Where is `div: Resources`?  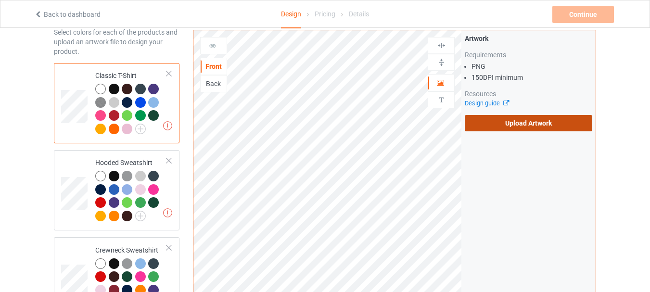
div: Resources is located at coordinates (528, 94).